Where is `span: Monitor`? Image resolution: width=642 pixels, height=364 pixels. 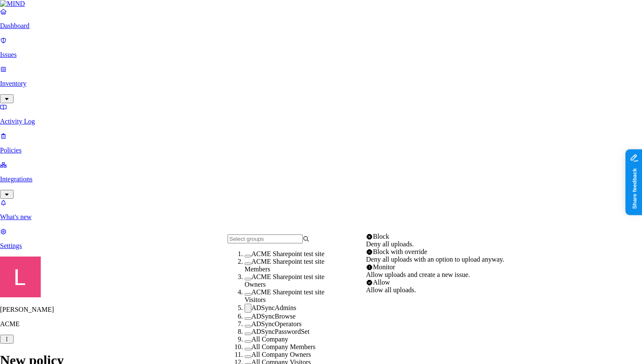
span: Monitor is located at coordinates (384, 267).